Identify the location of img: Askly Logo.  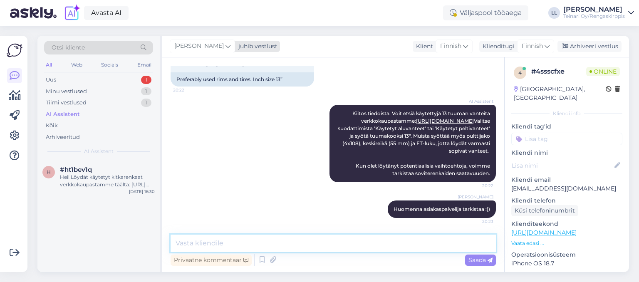
(15, 50).